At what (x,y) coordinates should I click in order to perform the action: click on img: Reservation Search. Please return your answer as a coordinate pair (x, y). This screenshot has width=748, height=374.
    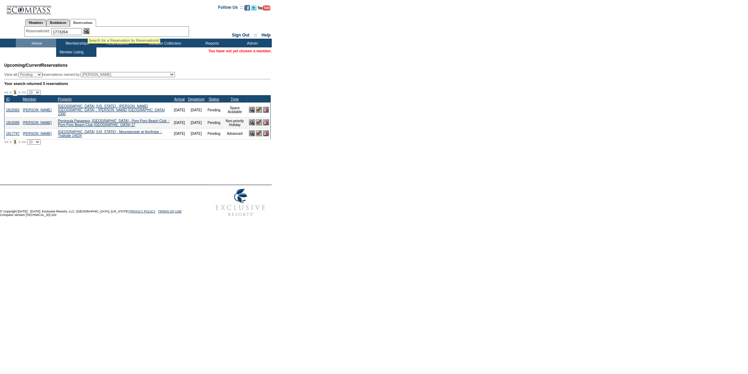
    Looking at the image, I should click on (86, 31).